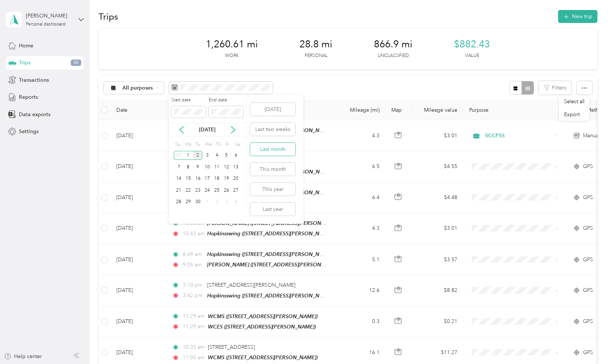 The image size is (610, 364). What do you see at coordinates (23, 356) in the screenshot?
I see `div: Help center` at bounding box center [23, 356].